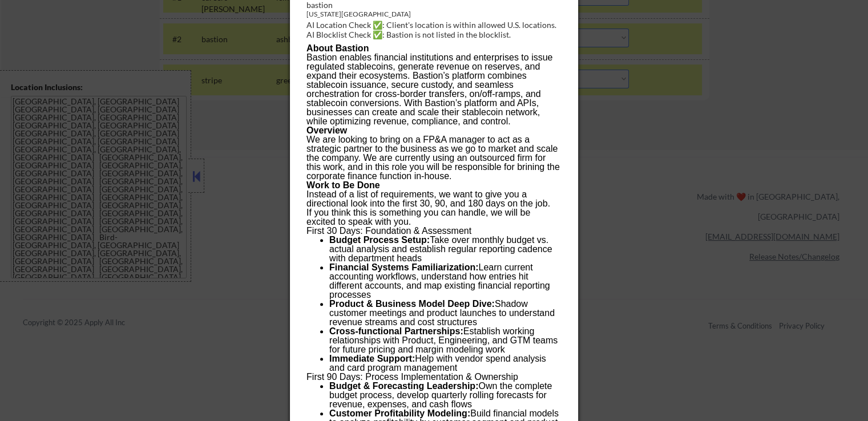  Describe the element at coordinates (434, 217) in the screenshot. I see `p: If you think this is something you can handle, we will be excited to speak with you.` at that location.